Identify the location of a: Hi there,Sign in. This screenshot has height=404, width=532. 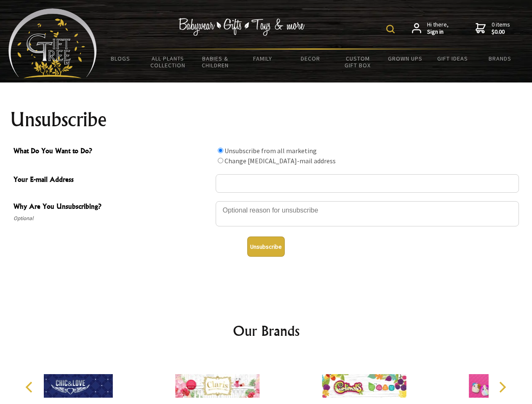
(430, 28).